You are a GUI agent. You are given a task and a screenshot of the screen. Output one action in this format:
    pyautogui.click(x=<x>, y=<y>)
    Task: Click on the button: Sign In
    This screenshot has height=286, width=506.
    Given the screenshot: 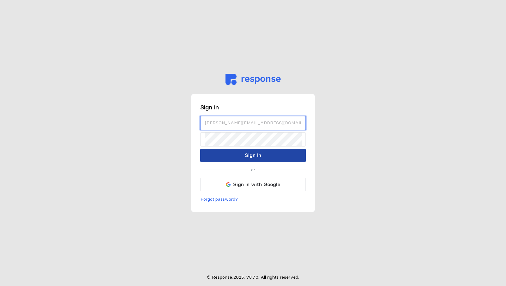 What is the action you would take?
    pyautogui.click(x=253, y=155)
    